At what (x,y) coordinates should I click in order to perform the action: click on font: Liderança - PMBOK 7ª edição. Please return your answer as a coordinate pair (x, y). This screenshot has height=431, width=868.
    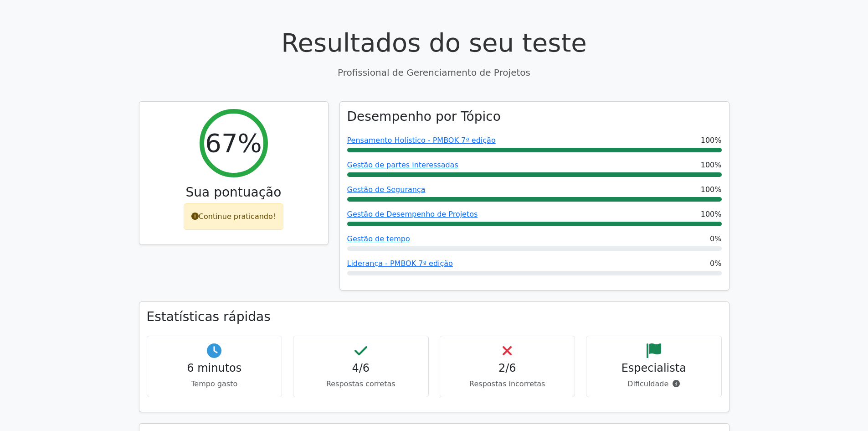
    Looking at the image, I should click on (400, 264).